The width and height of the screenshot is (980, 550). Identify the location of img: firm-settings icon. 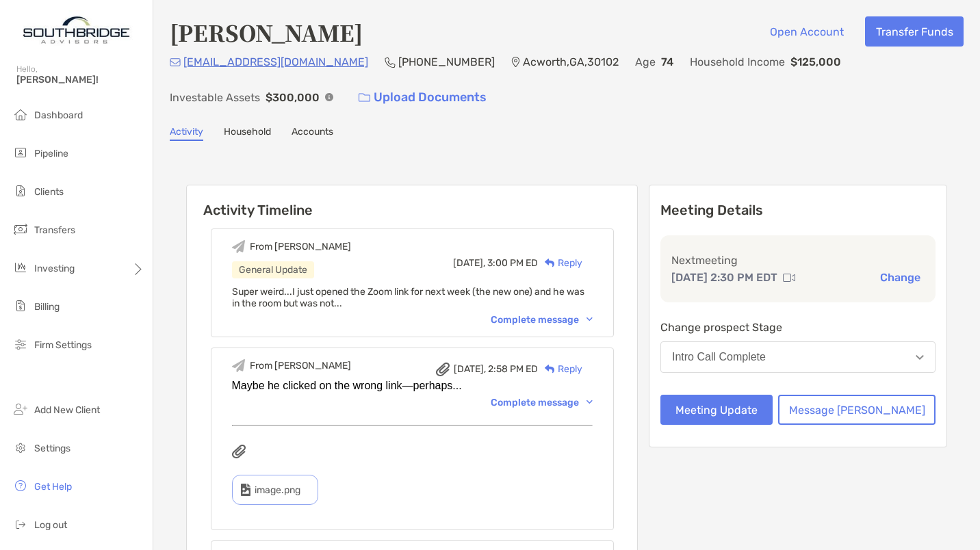
(21, 344).